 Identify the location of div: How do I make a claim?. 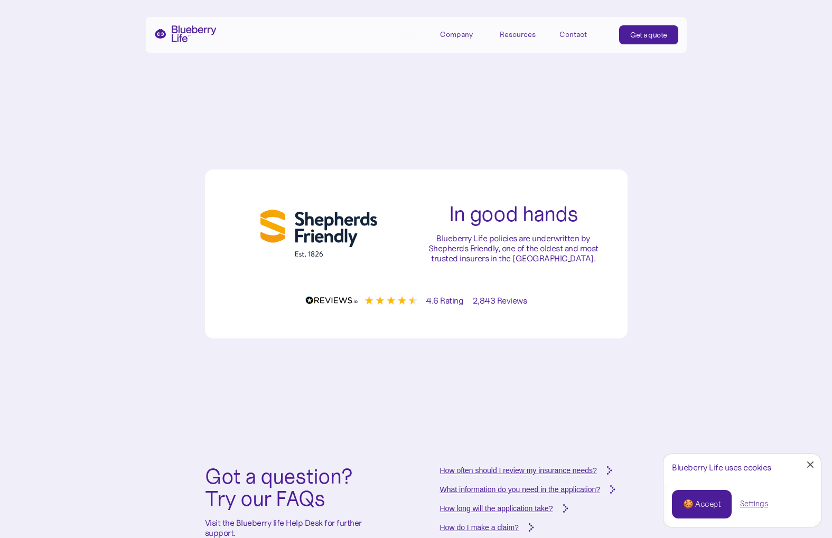
(479, 528).